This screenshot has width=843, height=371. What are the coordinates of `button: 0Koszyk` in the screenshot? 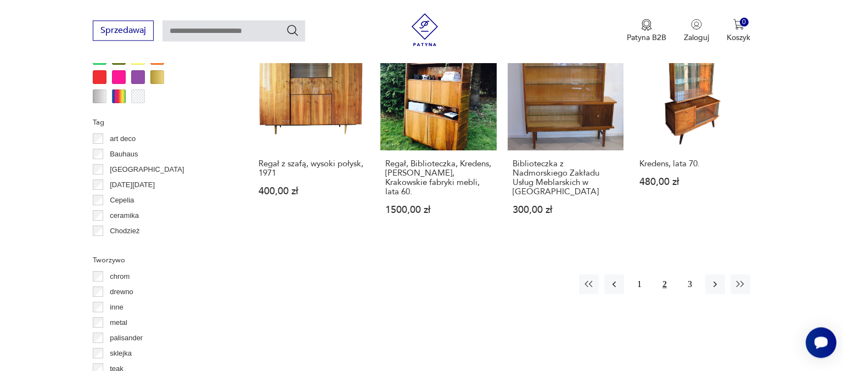 It's located at (738, 31).